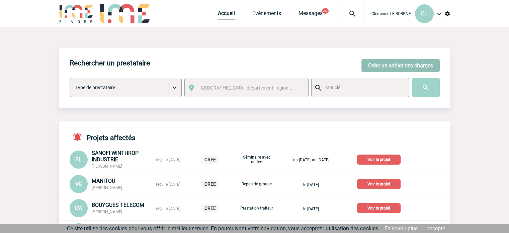 This screenshot has width=509, height=233. I want to click on span: VC, so click(79, 183).